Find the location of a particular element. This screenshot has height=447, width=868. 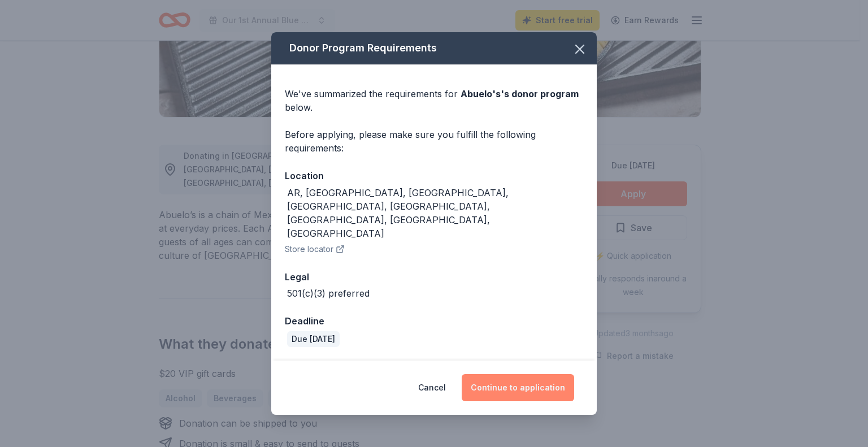

div: Location is located at coordinates (434, 176).